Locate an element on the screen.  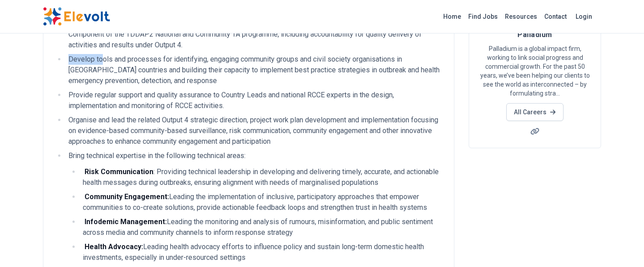
li: Provide leadership and stewardship of design and implementation of Palladium’s strategy for the C... is located at coordinates (254, 34).